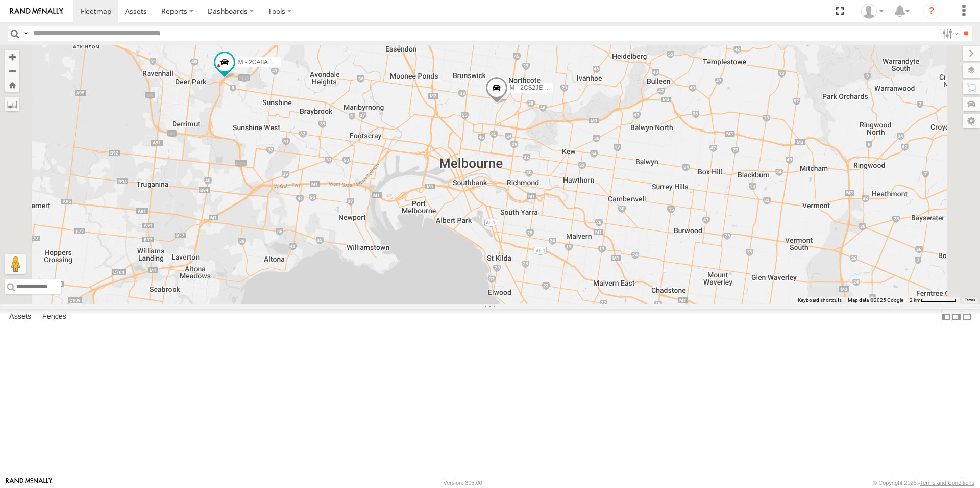  Describe the element at coordinates (956, 317) in the screenshot. I see `label: Dock Summary Table to the Right` at that location.